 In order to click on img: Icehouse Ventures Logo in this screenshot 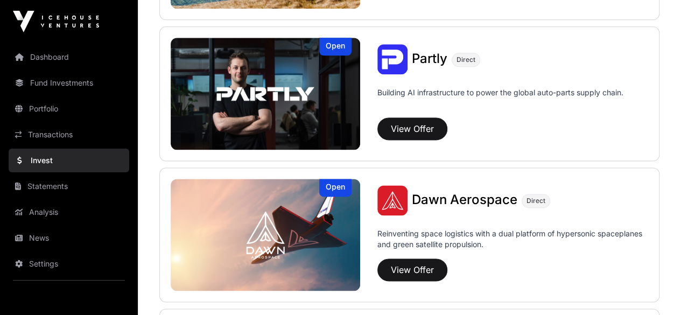, I will do `click(56, 22)`.